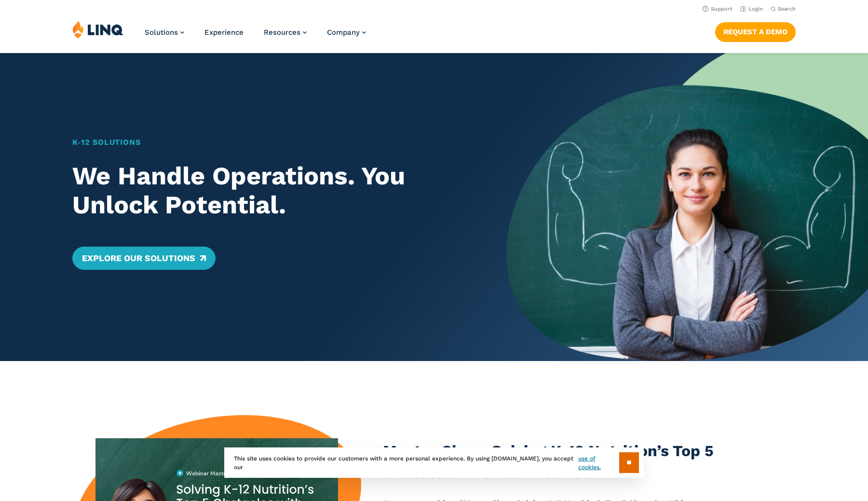  What do you see at coordinates (255, 36) in the screenshot?
I see `nav: Primary Navigation` at bounding box center [255, 36].